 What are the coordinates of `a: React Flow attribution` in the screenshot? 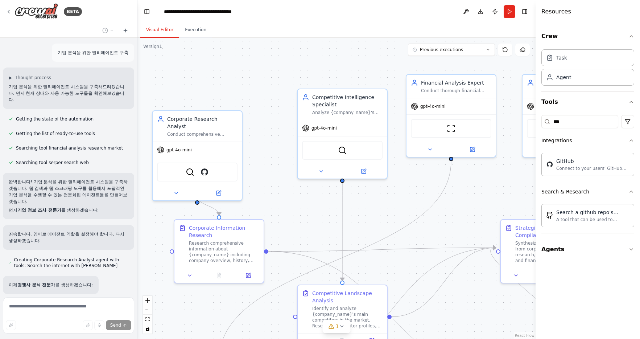 It's located at (525, 335).